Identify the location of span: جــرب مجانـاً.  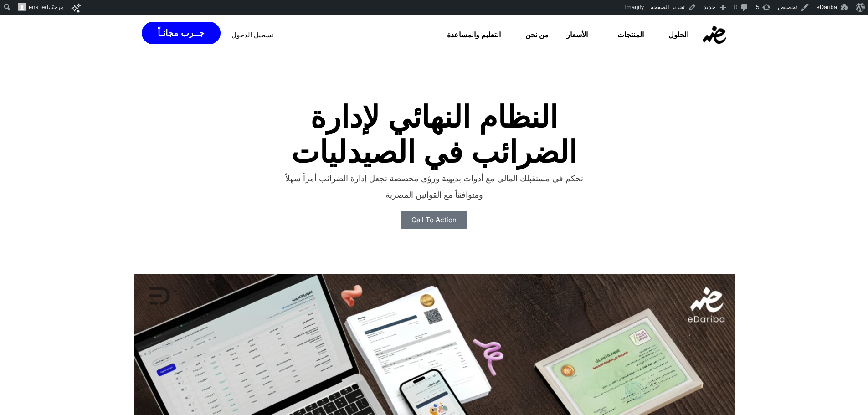
(181, 33).